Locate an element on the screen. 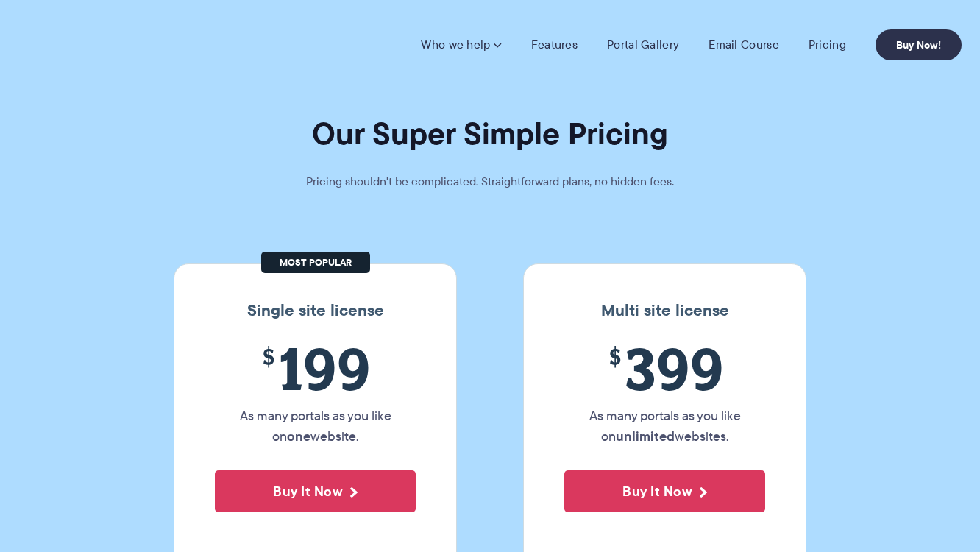 This screenshot has height=552, width=980. p: As many portals as you like on website. is located at coordinates (315, 426).